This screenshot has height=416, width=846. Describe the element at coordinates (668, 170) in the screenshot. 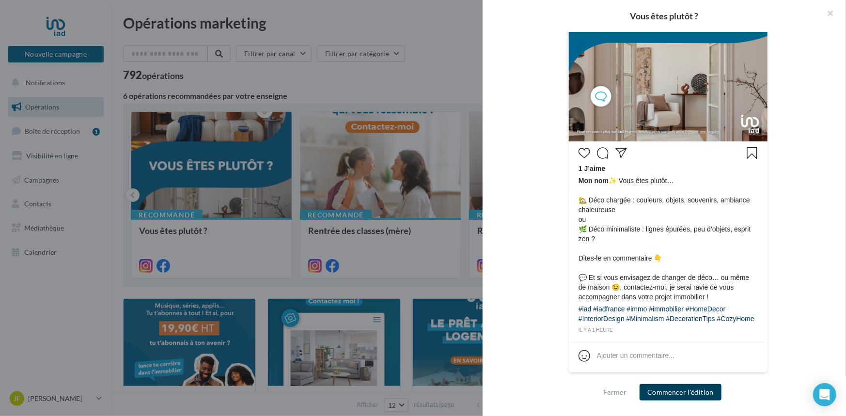

I see `div: 1 J’aime` at that location.